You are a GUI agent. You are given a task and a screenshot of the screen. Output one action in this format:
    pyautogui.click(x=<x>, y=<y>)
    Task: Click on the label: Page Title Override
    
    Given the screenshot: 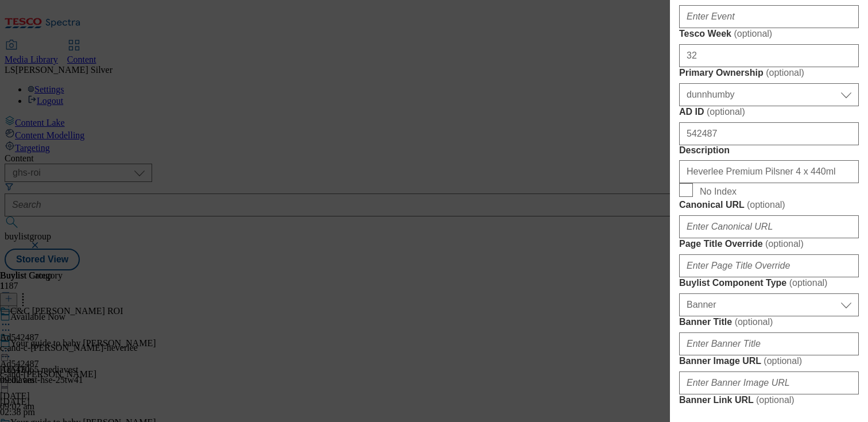 What is the action you would take?
    pyautogui.click(x=769, y=244)
    